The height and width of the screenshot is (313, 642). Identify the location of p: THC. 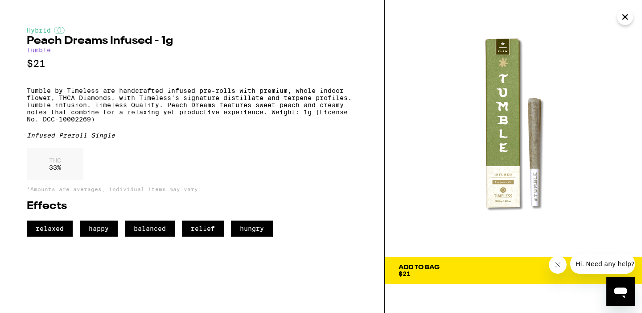
(55, 160).